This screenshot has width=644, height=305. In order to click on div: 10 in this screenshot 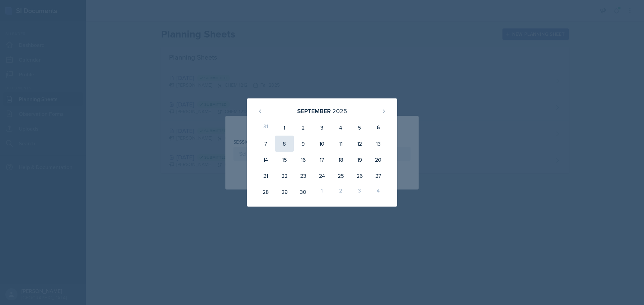, I will do `click(322, 143)`.